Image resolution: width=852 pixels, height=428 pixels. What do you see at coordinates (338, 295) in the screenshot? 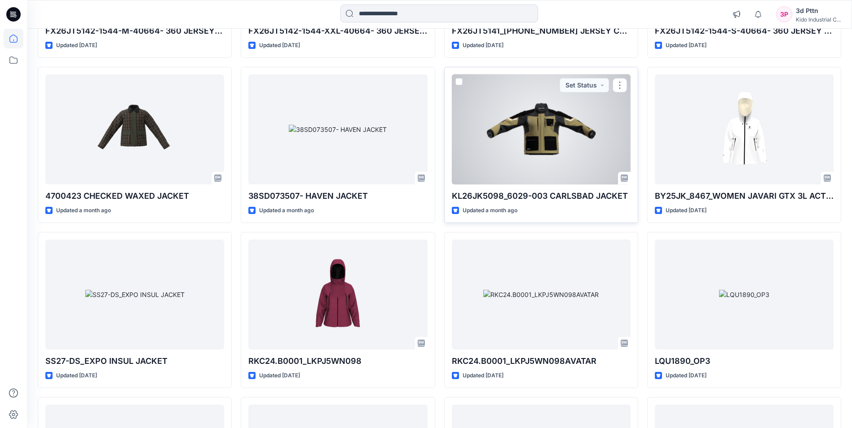
I see `a: RKC24.B0001_LKPJ5WN098` at bounding box center [338, 295].